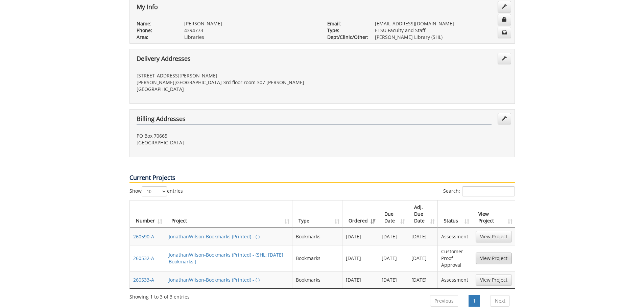 This screenshot has height=308, width=644. I want to click on p: ETSU Faculty and Staff, so click(441, 31).